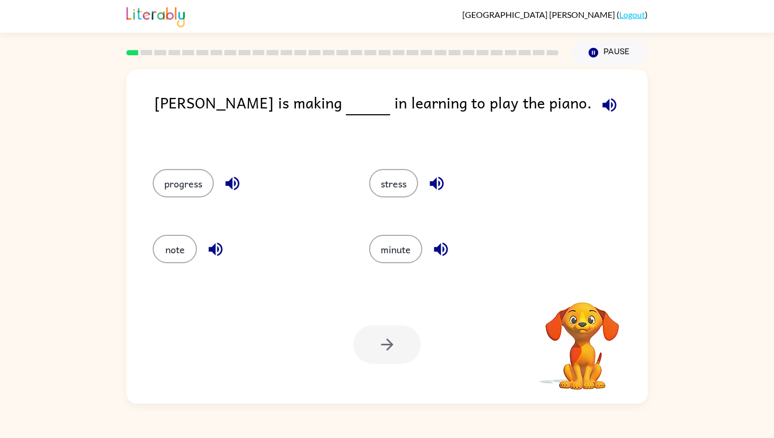 The width and height of the screenshot is (774, 438). Describe the element at coordinates (175, 249) in the screenshot. I see `button: note` at that location.